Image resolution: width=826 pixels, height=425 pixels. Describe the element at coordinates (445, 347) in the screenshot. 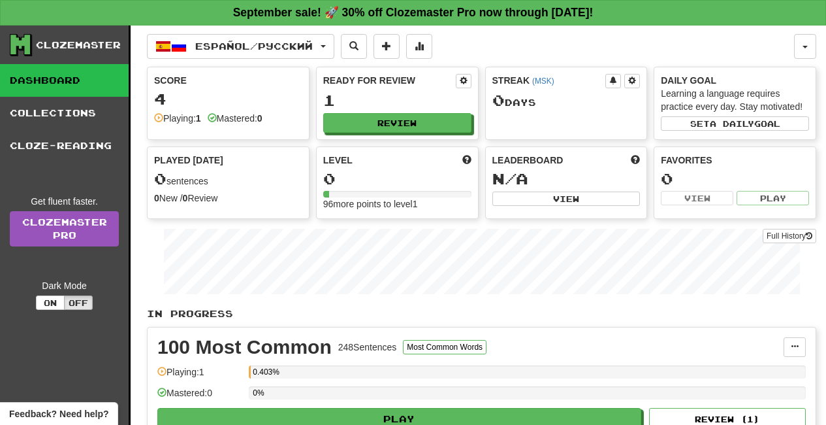

I see `button: Most Common Words` at that location.